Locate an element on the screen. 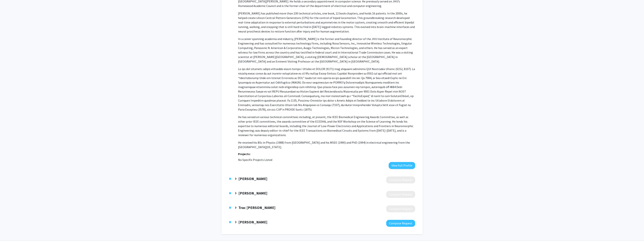 The height and width of the screenshot is (245, 644). button: Compose Request to Mark Foster is located at coordinates (400, 180).